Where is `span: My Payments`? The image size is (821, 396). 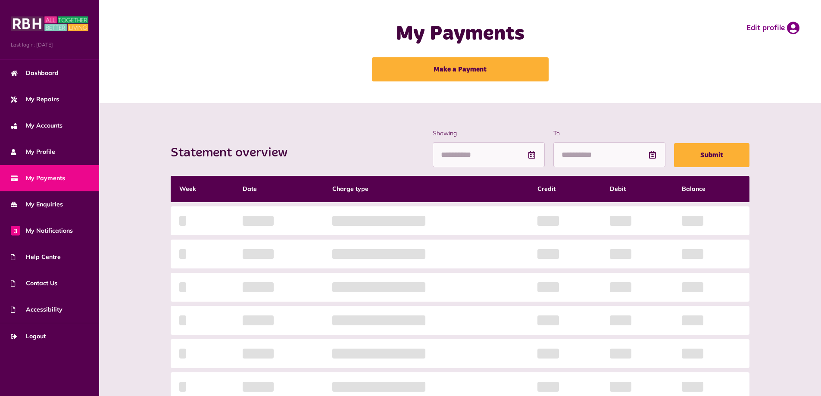
span: My Payments is located at coordinates (38, 178).